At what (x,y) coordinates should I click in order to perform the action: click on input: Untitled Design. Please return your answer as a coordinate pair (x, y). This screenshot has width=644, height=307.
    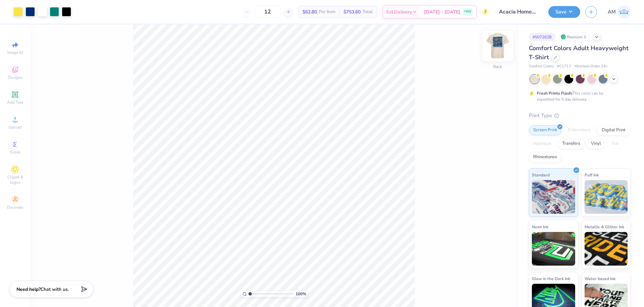
    Looking at the image, I should click on (519, 12).